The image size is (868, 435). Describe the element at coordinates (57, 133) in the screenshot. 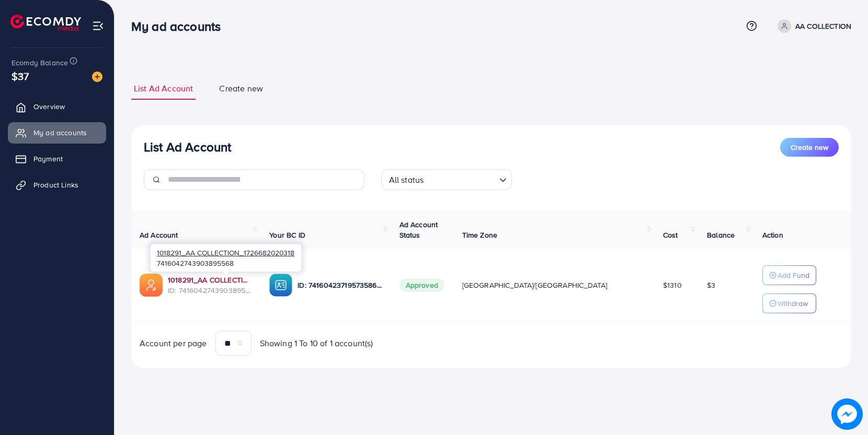

I see `a: My ad accounts` at that location.